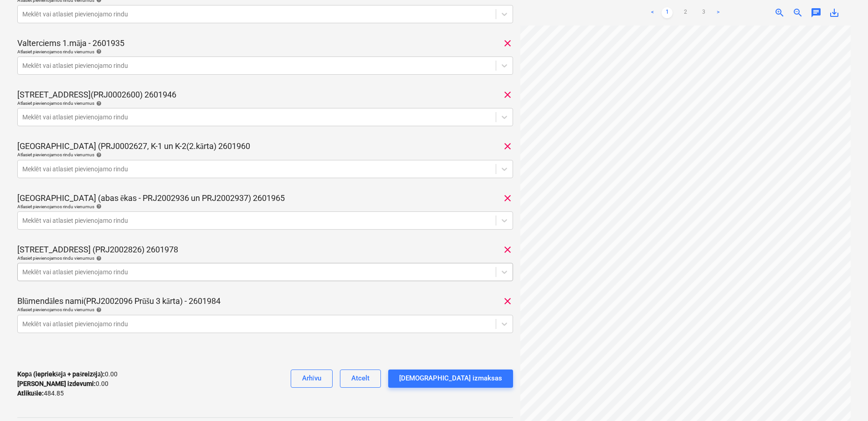 The width and height of the screenshot is (868, 421). Describe the element at coordinates (61, 374) in the screenshot. I see `strong: Kopā (iepriekšējā + pašreizējā) :` at that location.